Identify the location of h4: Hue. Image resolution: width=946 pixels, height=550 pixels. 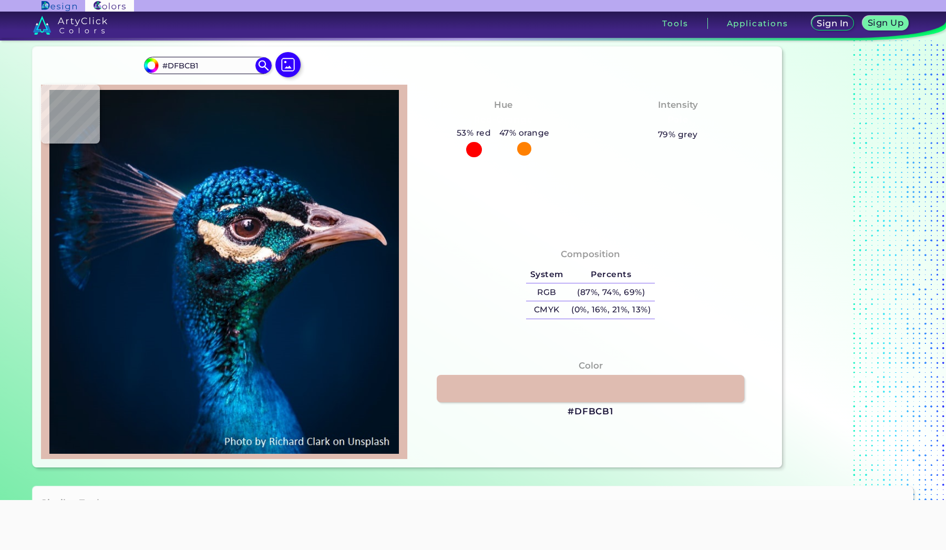
(503, 105).